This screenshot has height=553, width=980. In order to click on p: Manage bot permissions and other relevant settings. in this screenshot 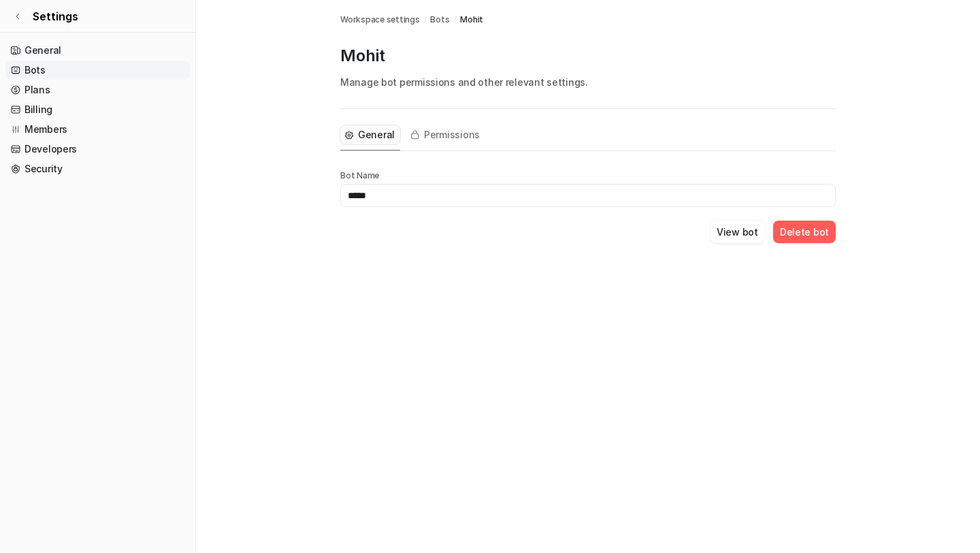, I will do `click(588, 81)`.